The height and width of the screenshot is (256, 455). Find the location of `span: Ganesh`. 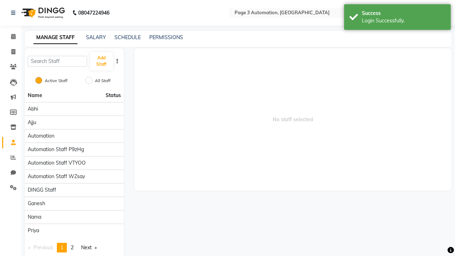

span: Ganesh is located at coordinates (36, 203).